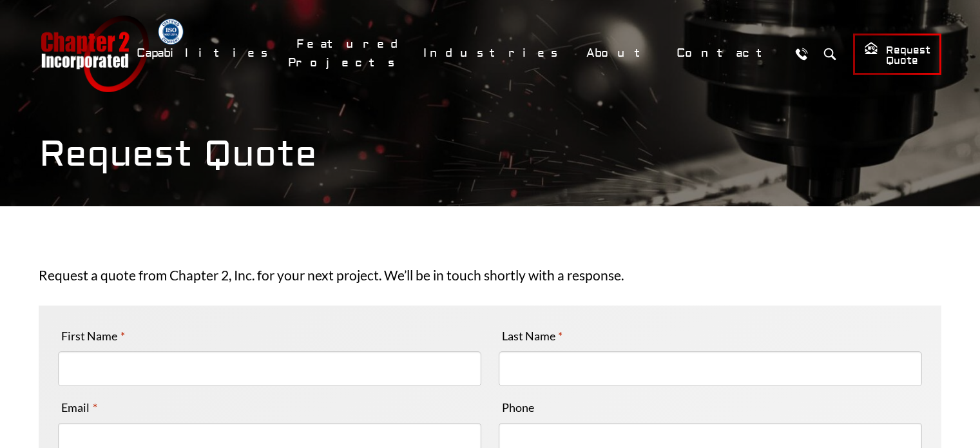  I want to click on label: Last Name, so click(532, 335).